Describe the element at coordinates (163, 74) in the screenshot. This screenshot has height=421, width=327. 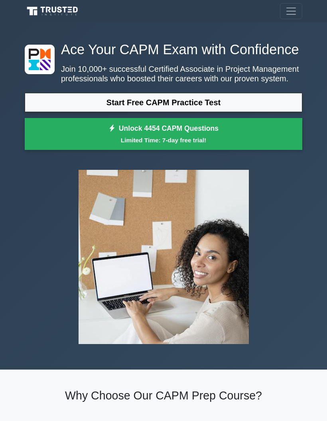
I see `p: Join 10,000+ successful Certified Associate in Project Management professionals who boosted their...` at that location.